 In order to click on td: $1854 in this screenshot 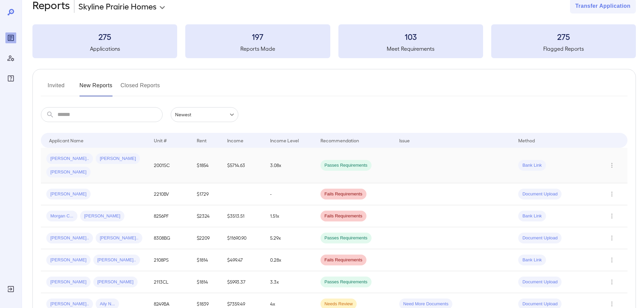, I will do `click(206, 165)`.